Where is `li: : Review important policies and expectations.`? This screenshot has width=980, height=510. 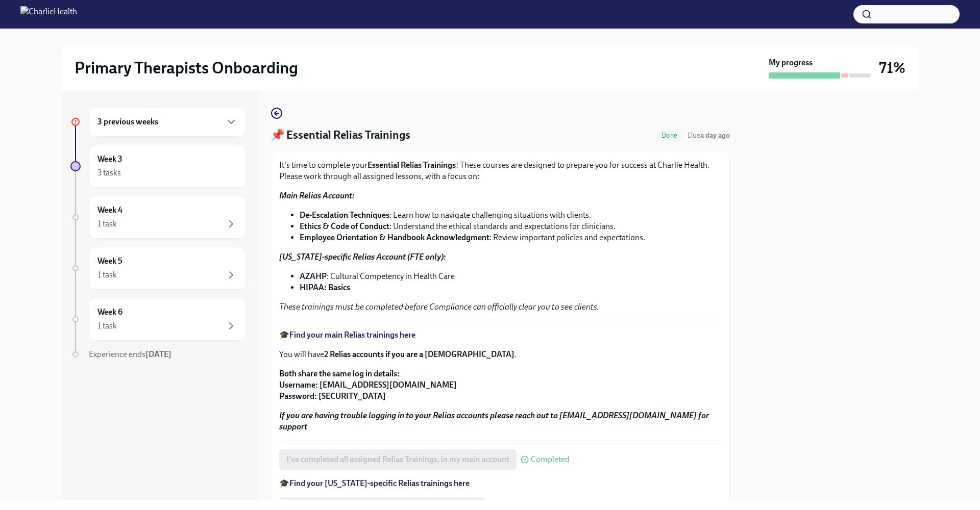 li: : Review important policies and expectations. is located at coordinates (510, 238).